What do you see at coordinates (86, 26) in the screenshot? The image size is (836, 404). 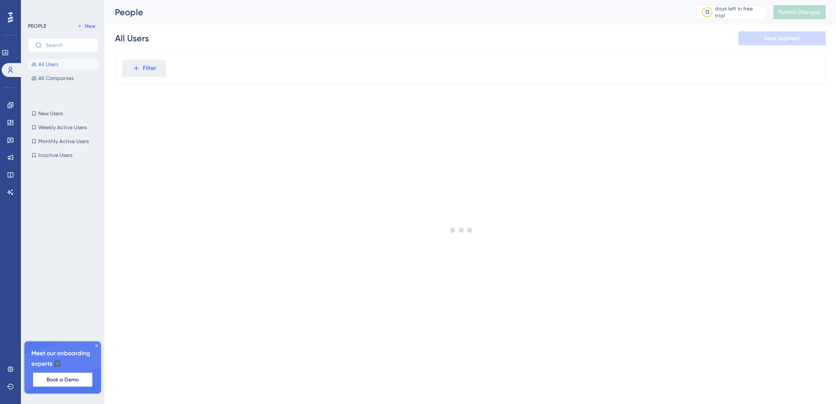 I see `button: New` at bounding box center [86, 26].